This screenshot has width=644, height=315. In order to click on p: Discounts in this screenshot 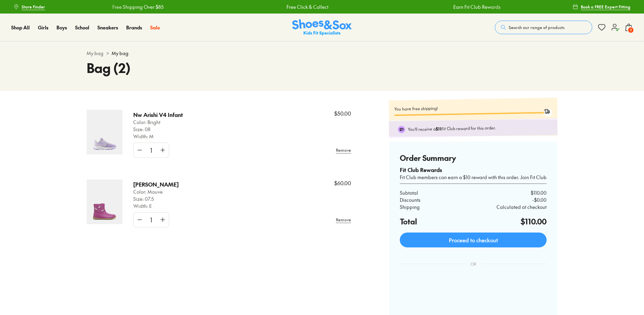, I will do `click(410, 200)`.